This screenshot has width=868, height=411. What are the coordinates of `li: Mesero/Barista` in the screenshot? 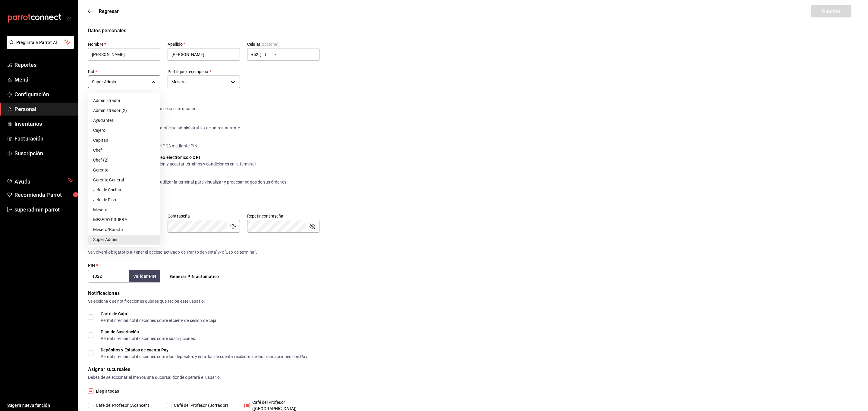 It's located at (124, 230).